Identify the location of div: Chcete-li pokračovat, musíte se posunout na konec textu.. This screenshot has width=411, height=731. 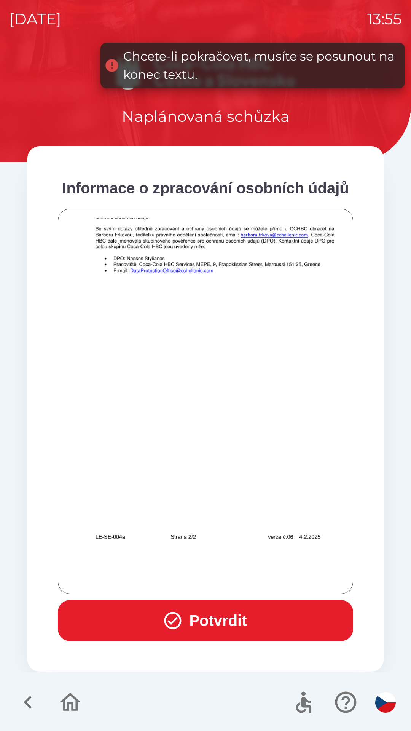
(260, 65).